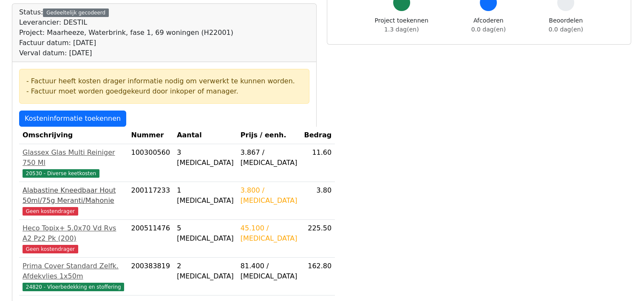 This screenshot has height=301, width=643. What do you see at coordinates (318, 163) in the screenshot?
I see `td: 11.60` at bounding box center [318, 163].